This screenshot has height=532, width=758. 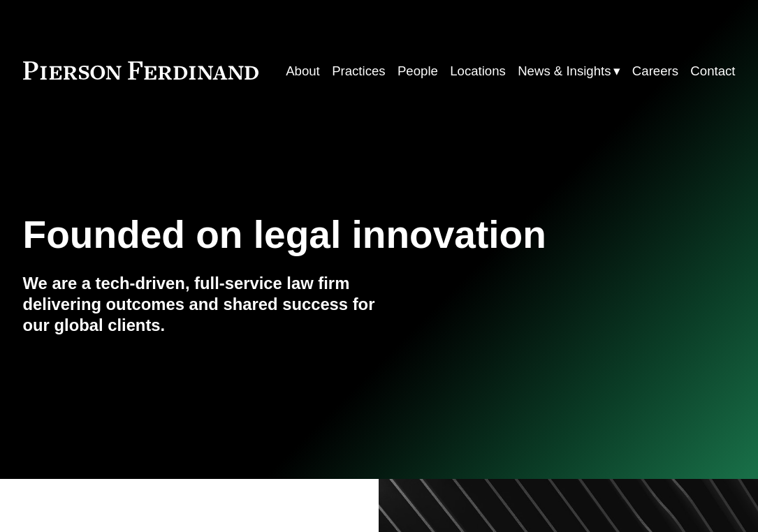 I want to click on a: People, so click(x=417, y=71).